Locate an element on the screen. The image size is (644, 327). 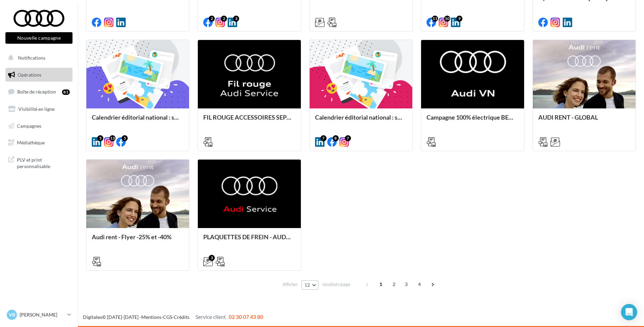
div: PLAQUETTES DE FREIN - AUDI SERVICE is located at coordinates (249, 240).